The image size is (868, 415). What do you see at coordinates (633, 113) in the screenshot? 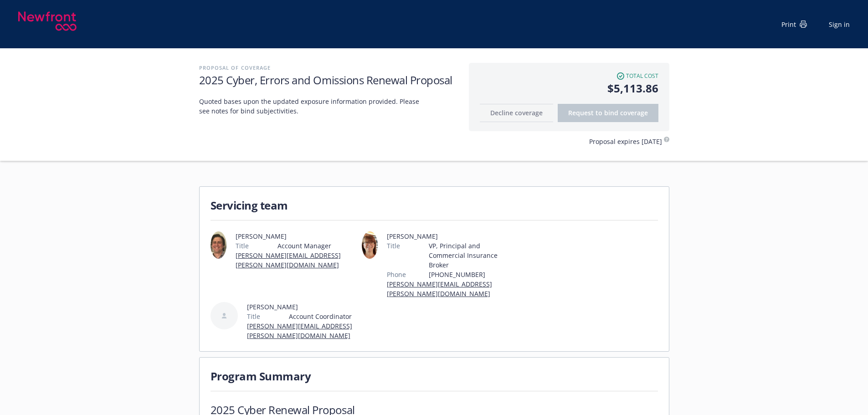
I see `span: coverage` at bounding box center [633, 113].